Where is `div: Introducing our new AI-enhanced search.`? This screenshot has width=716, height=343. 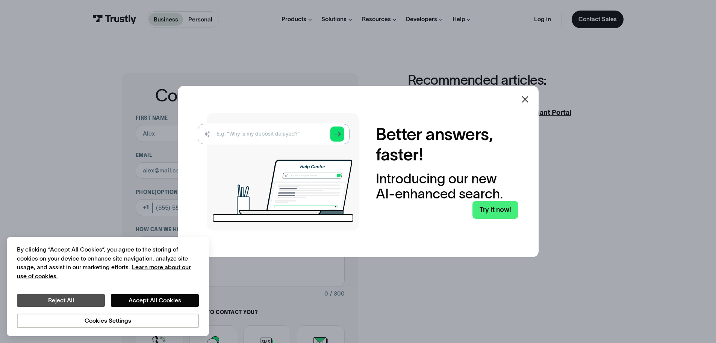 div: Introducing our new AI-enhanced search. is located at coordinates (447, 186).